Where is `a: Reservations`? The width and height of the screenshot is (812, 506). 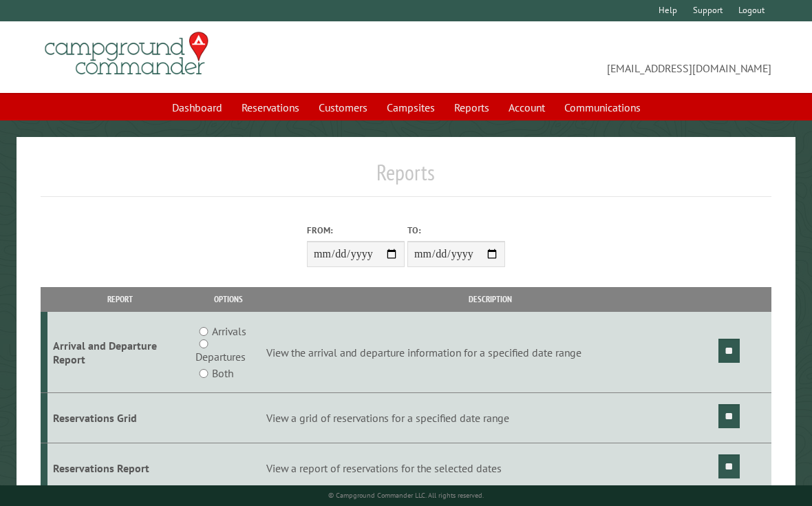
a: Reservations is located at coordinates (270, 107).